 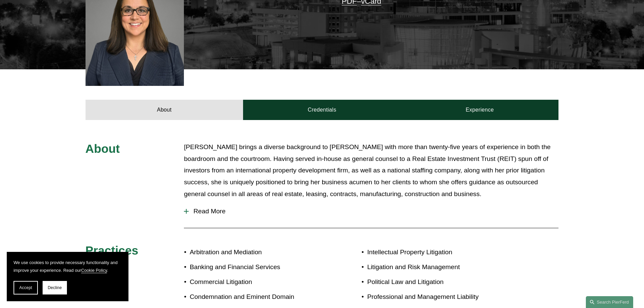 What do you see at coordinates (55, 288) in the screenshot?
I see `button: Decline` at bounding box center [55, 288].